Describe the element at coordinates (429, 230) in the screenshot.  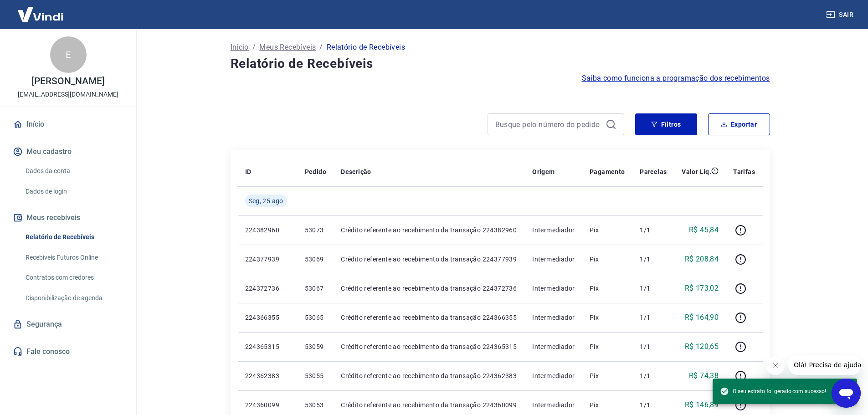
I see `p: Crédito referente ao recebimento da transação 224382960` at that location.